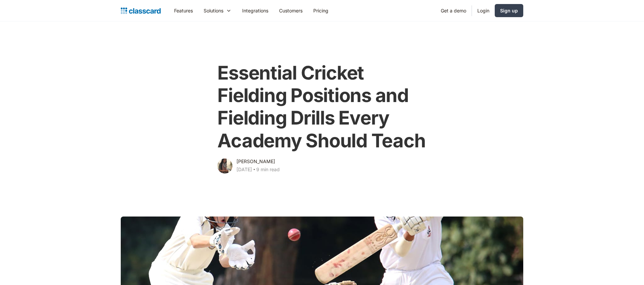 Image resolution: width=644 pixels, height=285 pixels. I want to click on h1: Essential Cricket Fielding Positions and Fielding Drills Every Academy Should Teach, so click(322, 107).